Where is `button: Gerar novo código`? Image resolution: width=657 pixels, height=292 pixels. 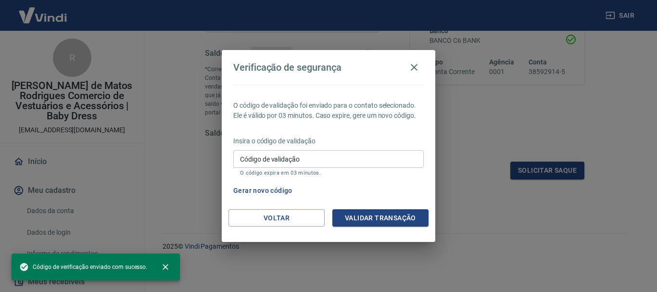
button: Gerar novo código is located at coordinates (263, 191).